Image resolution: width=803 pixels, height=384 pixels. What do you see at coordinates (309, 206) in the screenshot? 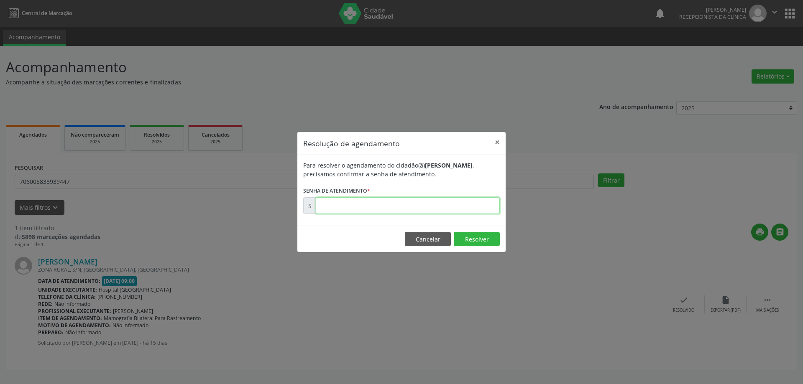
I see `div: S` at bounding box center [309, 206].